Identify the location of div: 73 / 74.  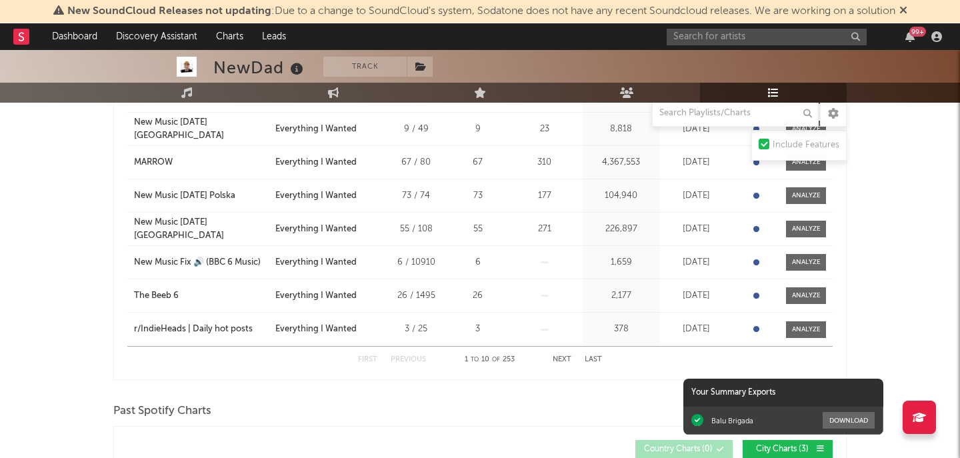
(416, 196).